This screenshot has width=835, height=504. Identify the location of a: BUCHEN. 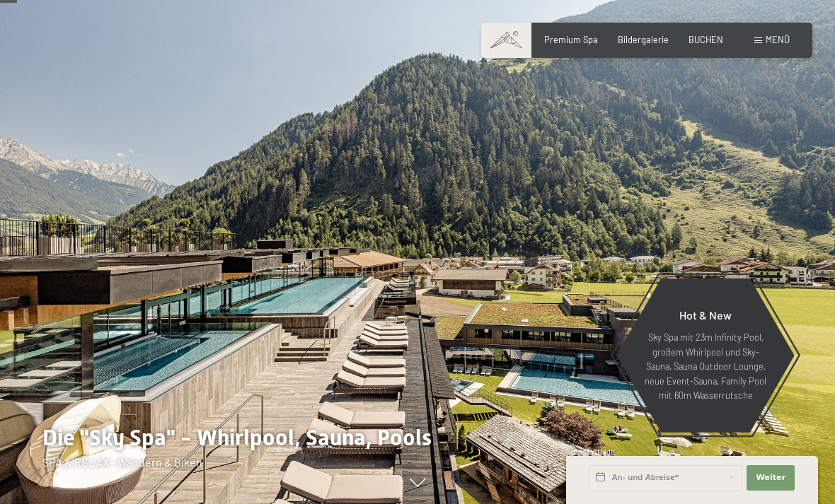
(706, 39).